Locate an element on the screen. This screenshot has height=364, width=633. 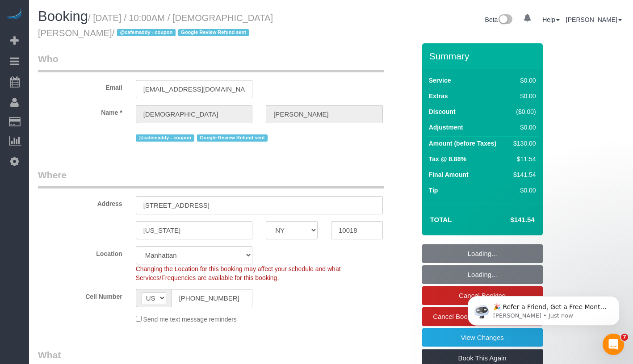
label: Amount (before Taxes) is located at coordinates (463, 143).